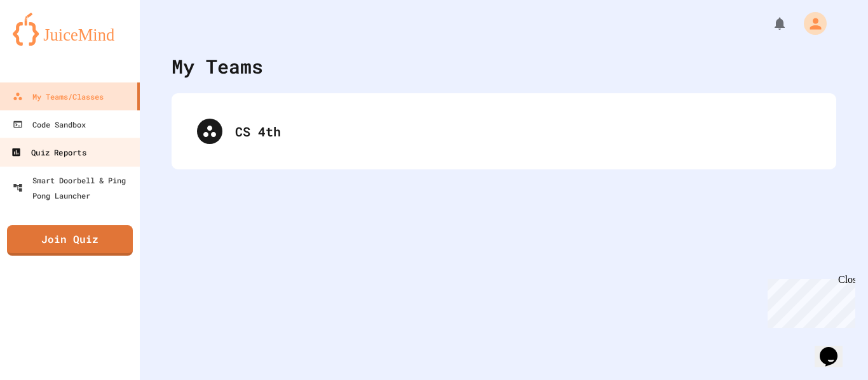  I want to click on div: My Teams/Classes, so click(57, 97).